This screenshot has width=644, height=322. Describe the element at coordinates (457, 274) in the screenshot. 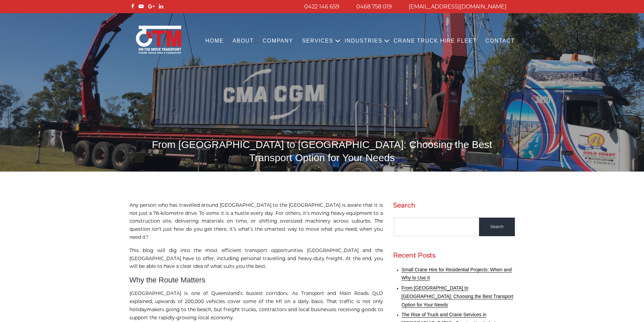

I see `a: Small Crane Hire for Residential Projects: When and Why to Use It` at that location.